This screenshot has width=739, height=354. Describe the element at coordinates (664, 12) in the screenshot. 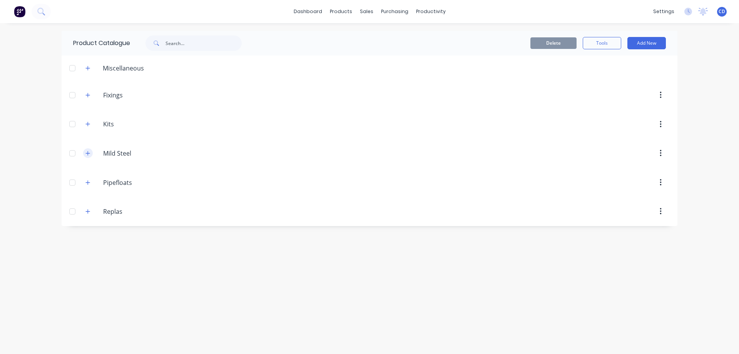

I see `div: settings` at that location.